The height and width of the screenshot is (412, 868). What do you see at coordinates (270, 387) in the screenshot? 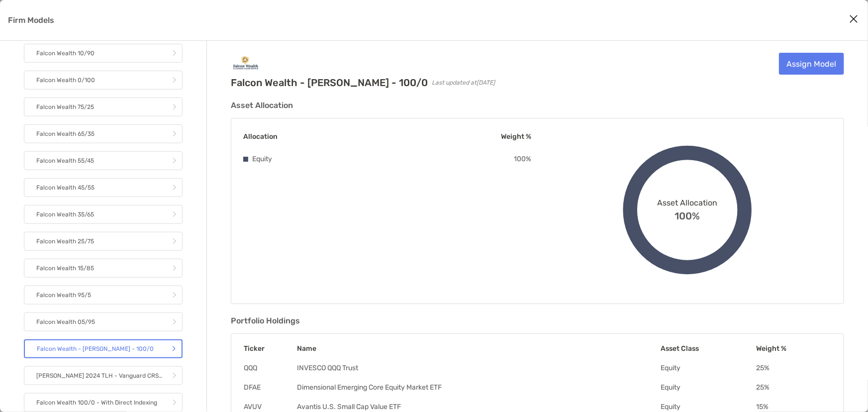
I see `td: DFAE` at bounding box center [270, 387].